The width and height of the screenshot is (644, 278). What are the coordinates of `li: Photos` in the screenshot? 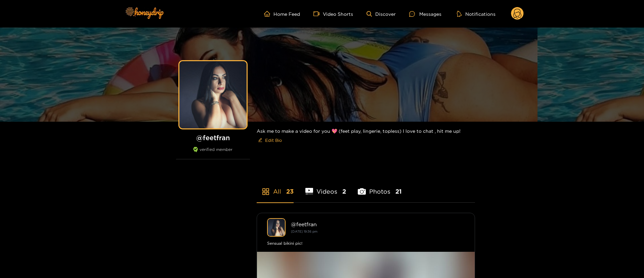 It's located at (380, 187).